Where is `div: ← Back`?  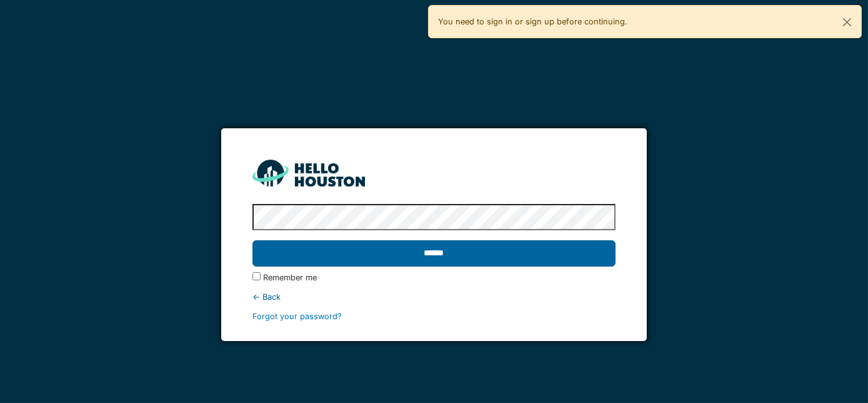
div: ← Back is located at coordinates (435, 297).